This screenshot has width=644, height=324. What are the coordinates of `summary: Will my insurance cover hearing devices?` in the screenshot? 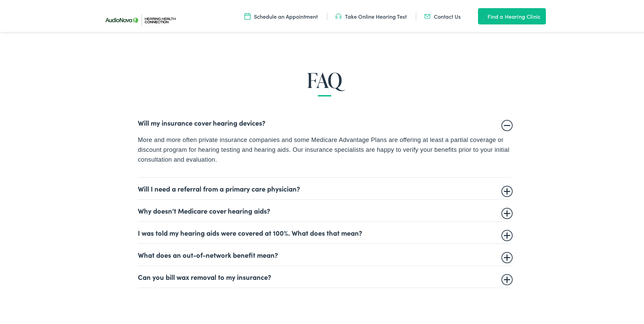 It's located at (324, 121).